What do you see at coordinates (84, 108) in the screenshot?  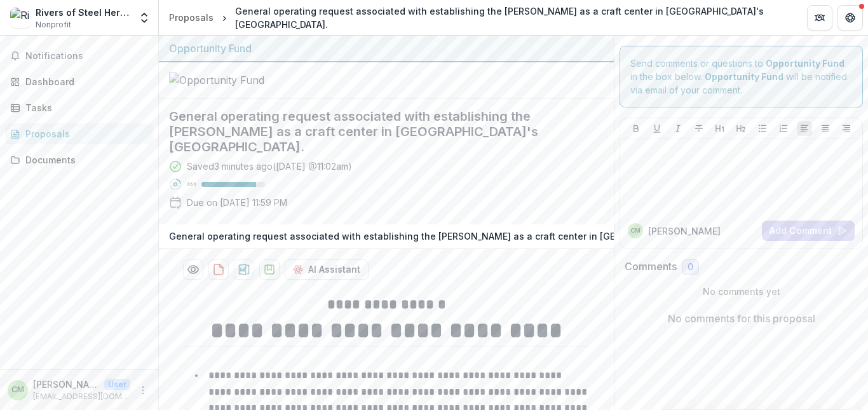 I see `div: Tasks` at bounding box center [84, 108].